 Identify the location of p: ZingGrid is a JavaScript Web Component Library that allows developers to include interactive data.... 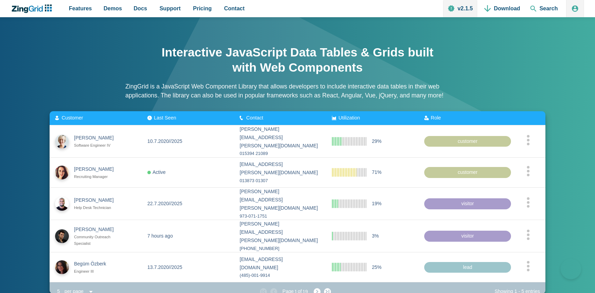
(298, 91).